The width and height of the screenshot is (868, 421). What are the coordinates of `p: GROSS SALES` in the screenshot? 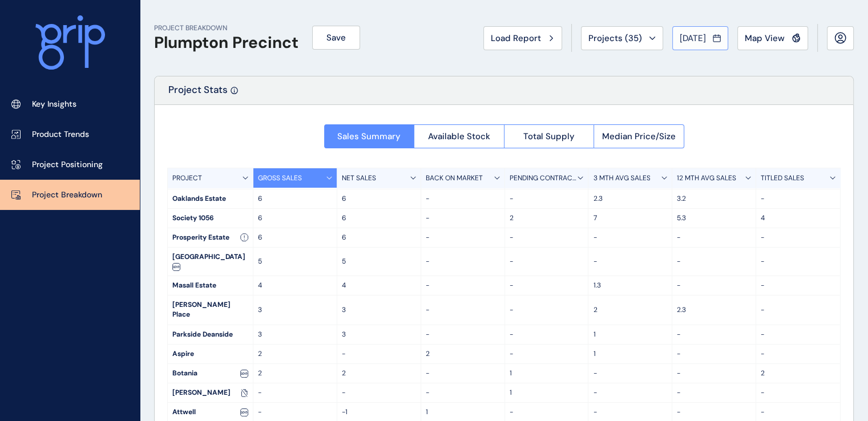 It's located at (280, 177).